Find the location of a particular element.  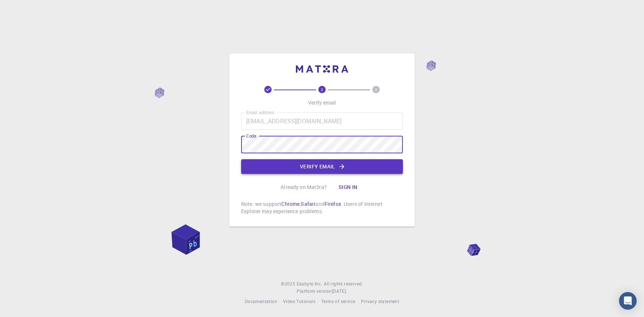

a: Sign in is located at coordinates (348, 187).